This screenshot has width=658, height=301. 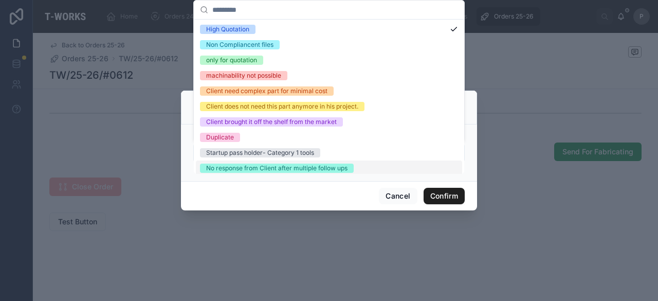 What do you see at coordinates (244, 76) in the screenshot?
I see `div: machinability not possible` at bounding box center [244, 76].